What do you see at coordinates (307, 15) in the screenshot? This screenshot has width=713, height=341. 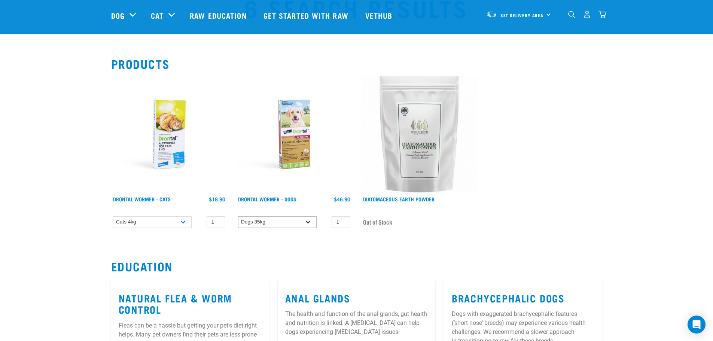 I see `a: Get started with Raw` at bounding box center [307, 15].